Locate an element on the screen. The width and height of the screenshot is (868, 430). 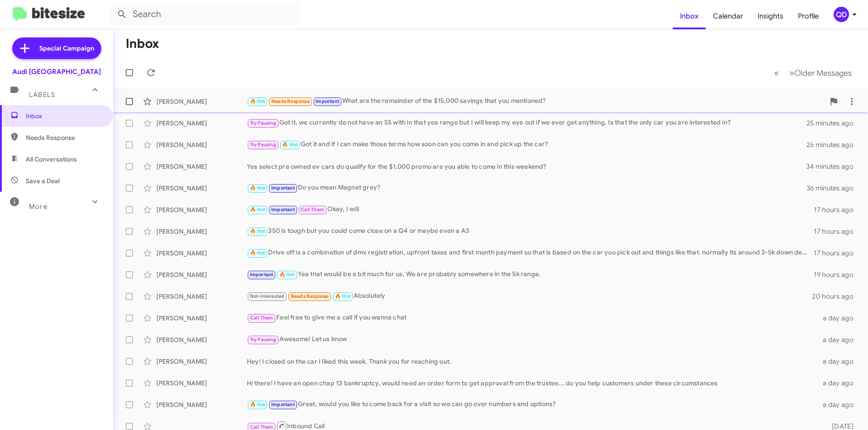
a: Inbox is located at coordinates (688, 16).